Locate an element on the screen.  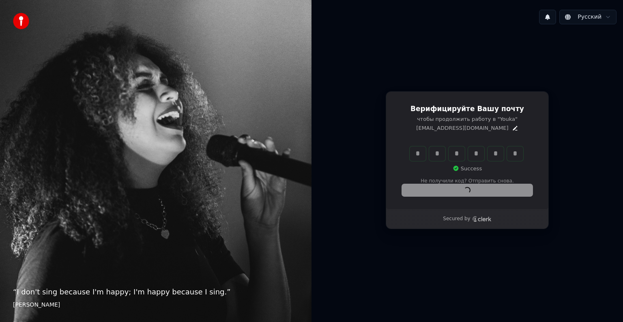
div: Verification code input is located at coordinates (466, 154).